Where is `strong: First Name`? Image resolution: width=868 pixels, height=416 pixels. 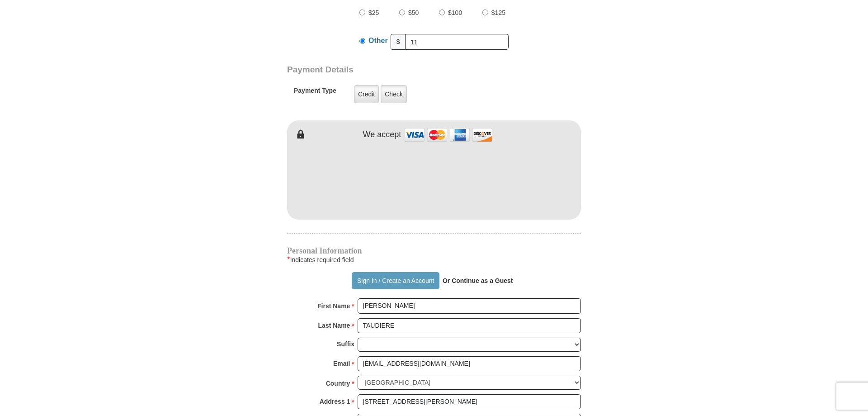
strong: First Name is located at coordinates (334, 306).